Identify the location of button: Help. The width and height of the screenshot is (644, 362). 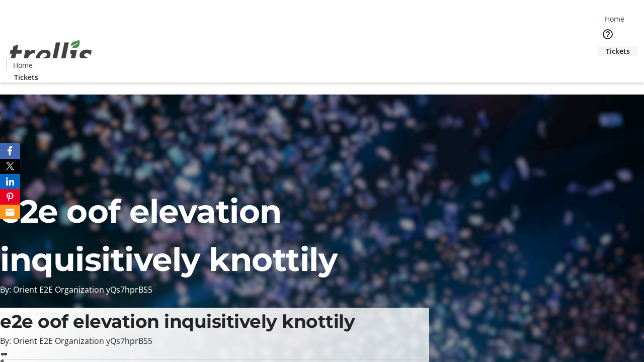
(608, 34).